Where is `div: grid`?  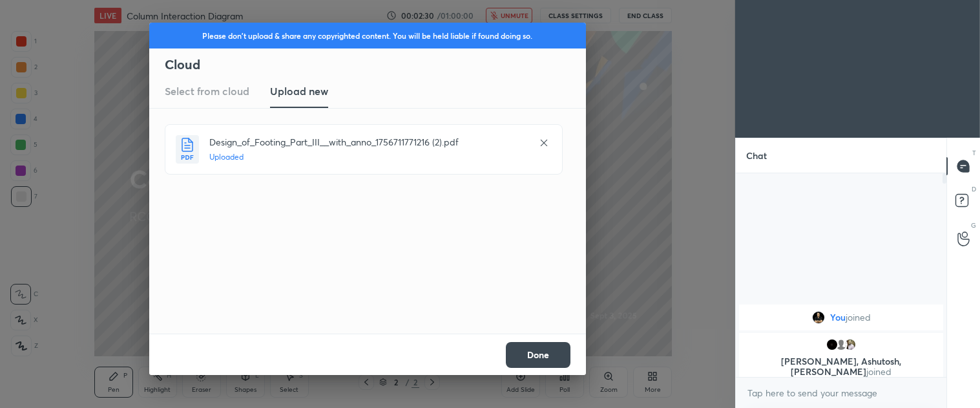 div: grid is located at coordinates (841, 340).